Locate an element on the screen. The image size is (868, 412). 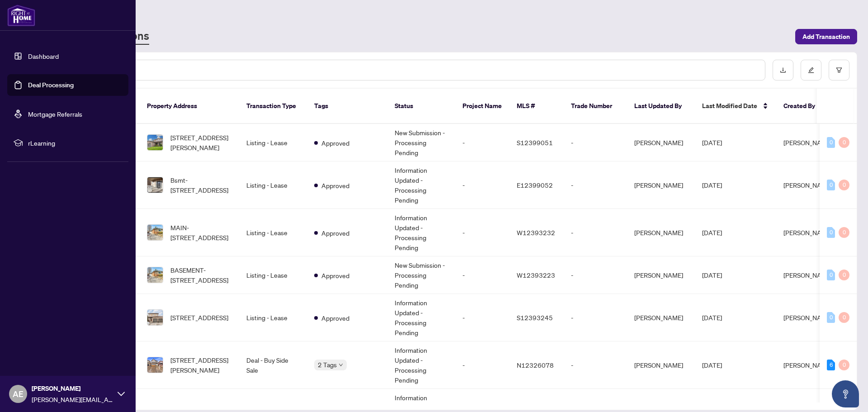
th: Created By is located at coordinates (804, 106).